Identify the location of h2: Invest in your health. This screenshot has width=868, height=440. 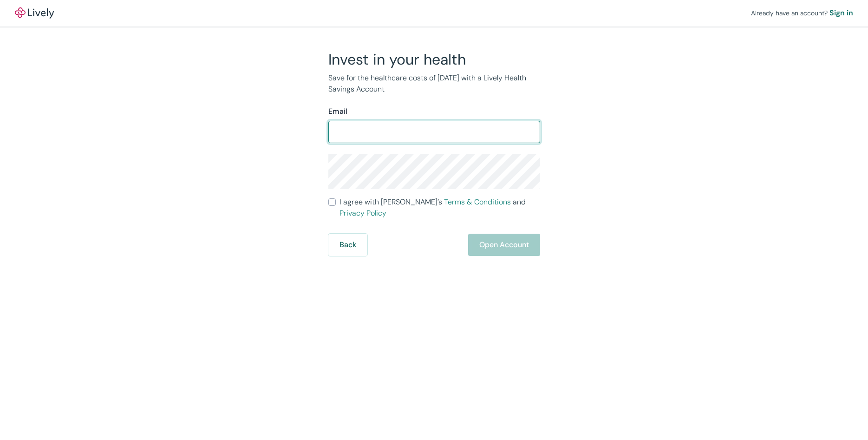
(434, 59).